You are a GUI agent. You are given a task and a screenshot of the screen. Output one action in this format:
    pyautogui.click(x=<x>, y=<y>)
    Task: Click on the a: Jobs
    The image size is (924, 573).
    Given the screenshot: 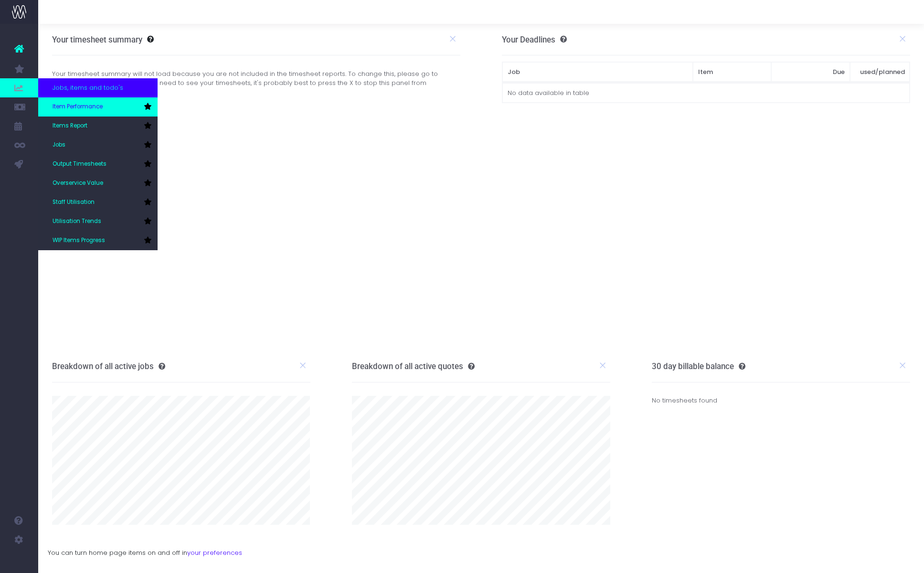 What is the action you would take?
    pyautogui.click(x=98, y=145)
    